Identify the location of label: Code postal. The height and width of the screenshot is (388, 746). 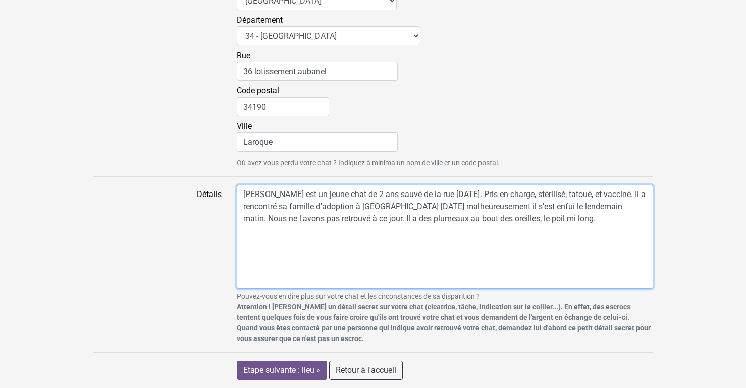
(283, 100).